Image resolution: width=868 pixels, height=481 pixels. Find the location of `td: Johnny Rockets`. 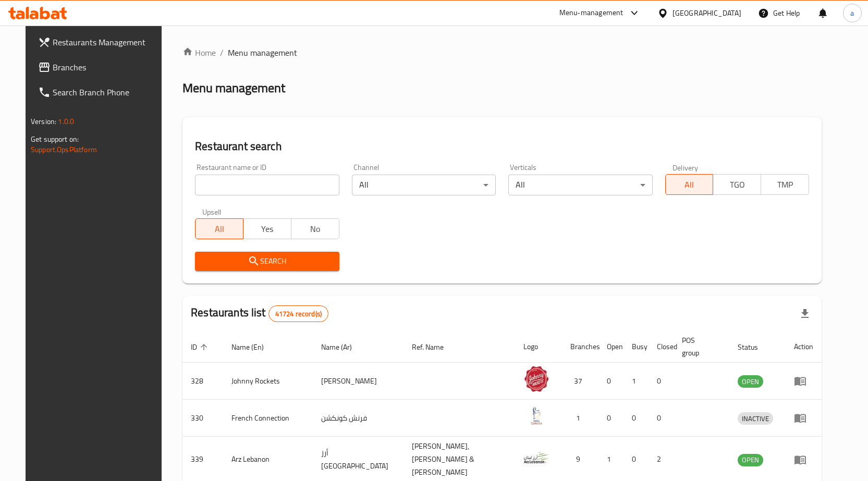

td: Johnny Rockets is located at coordinates (268, 381).